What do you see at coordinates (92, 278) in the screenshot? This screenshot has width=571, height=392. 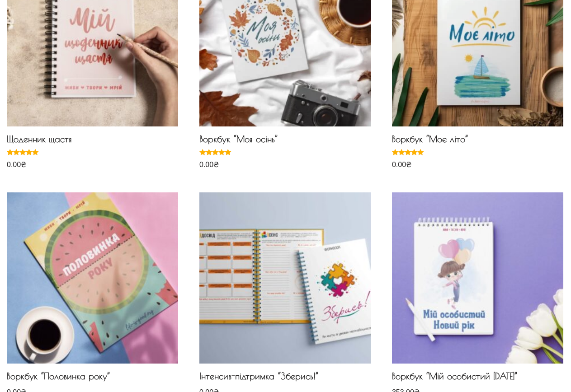 I see `img: Воркбук "Половинка року"` at bounding box center [92, 278].